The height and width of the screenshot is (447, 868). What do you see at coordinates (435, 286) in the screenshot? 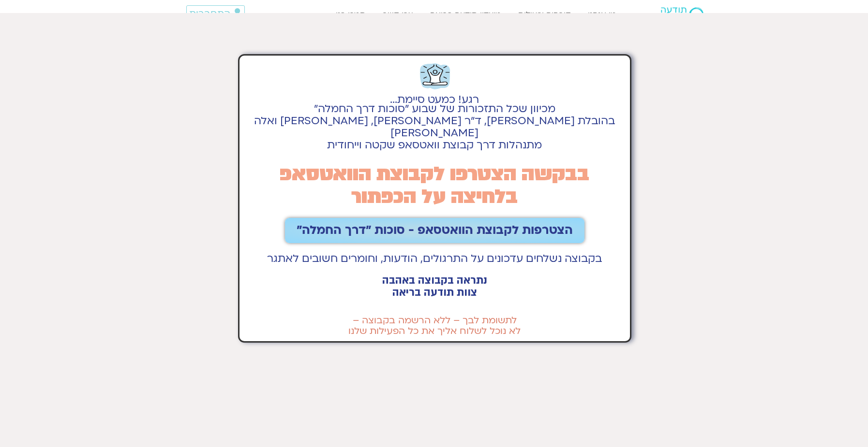
I see `h2: נתראה בקבוצה באהבה צוות תודעה בריאה` at bounding box center [435, 286].